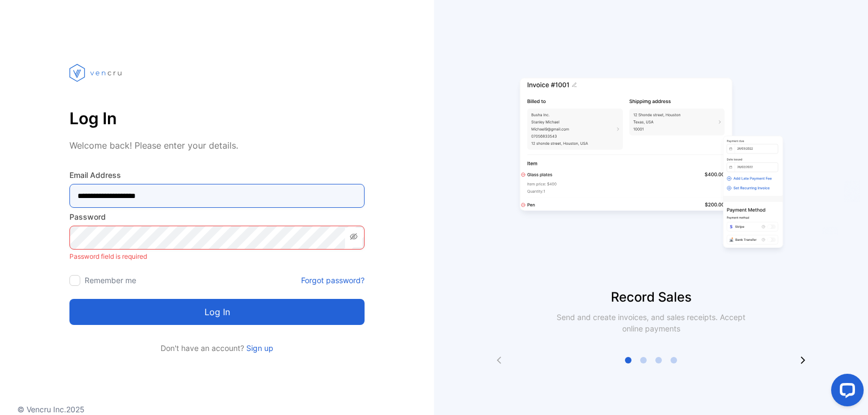 Image resolution: width=868 pixels, height=415 pixels. What do you see at coordinates (217, 146) in the screenshot?
I see `p: Welcome back! Please enter your details.` at bounding box center [217, 146].